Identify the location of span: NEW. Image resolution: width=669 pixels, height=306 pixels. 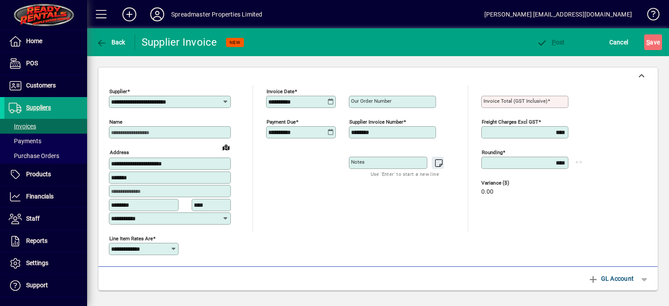
(235, 42).